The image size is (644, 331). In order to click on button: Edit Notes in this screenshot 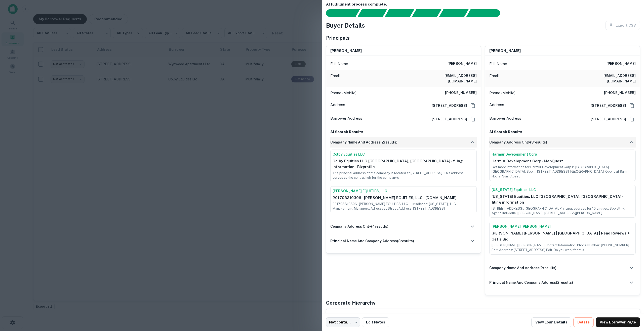, I will do `click(376, 323)`.